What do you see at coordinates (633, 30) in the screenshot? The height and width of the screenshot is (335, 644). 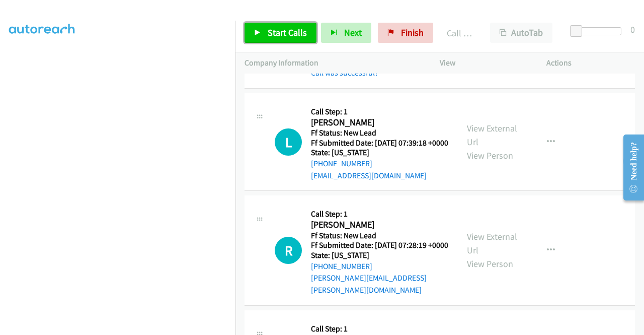 I see `div: 0` at bounding box center [633, 30].